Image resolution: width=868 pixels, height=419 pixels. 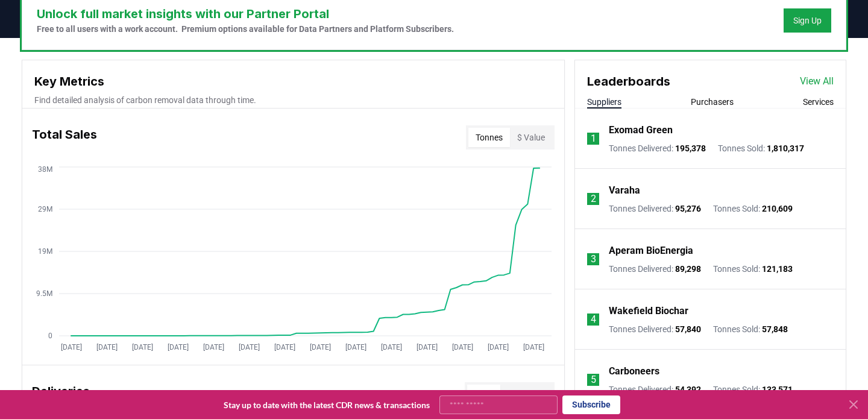 I want to click on tspan: 19M, so click(x=45, y=251).